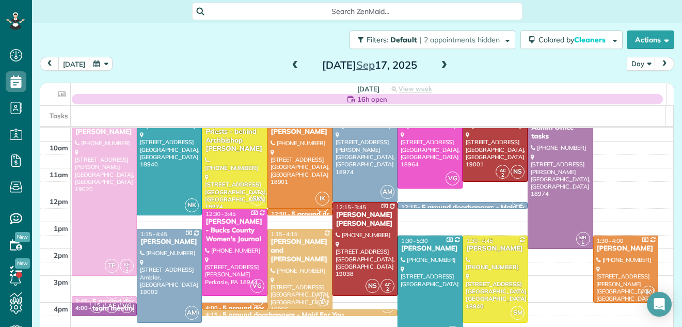 The height and width of the screenshot is (327, 682). What do you see at coordinates (610, 240) in the screenshot?
I see `span: 1:30 - 4:00` at bounding box center [610, 240].